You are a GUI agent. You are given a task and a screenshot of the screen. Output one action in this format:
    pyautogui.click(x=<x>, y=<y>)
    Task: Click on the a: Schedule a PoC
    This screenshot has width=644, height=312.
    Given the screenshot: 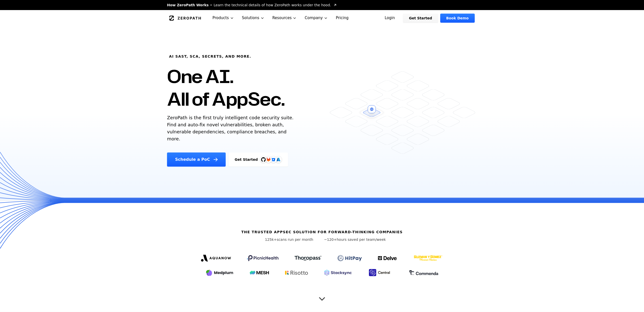 What is the action you would take?
    pyautogui.click(x=196, y=160)
    